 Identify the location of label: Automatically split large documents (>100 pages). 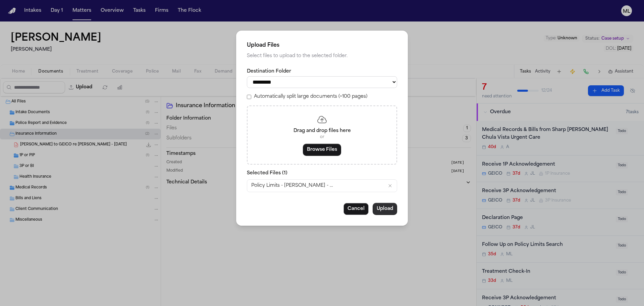
(311, 96).